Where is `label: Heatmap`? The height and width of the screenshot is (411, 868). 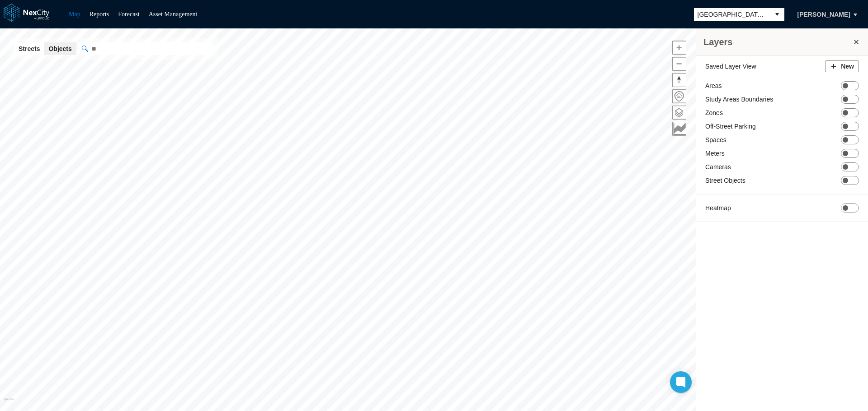 label: Heatmap is located at coordinates (718, 208).